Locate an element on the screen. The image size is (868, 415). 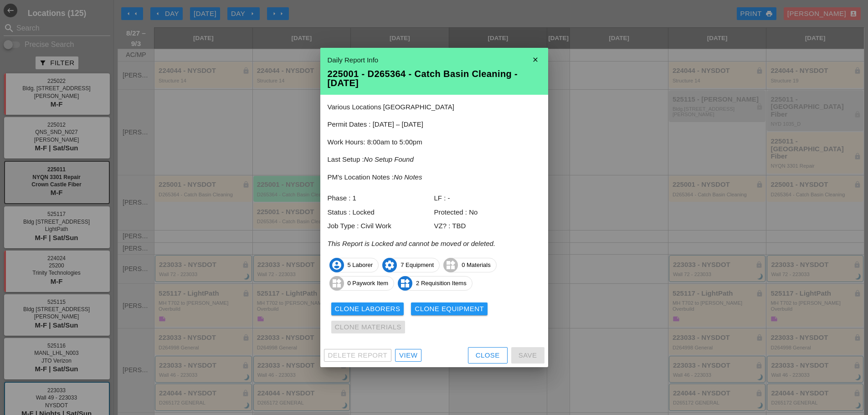
div: Clone Equipment is located at coordinates (449, 309).